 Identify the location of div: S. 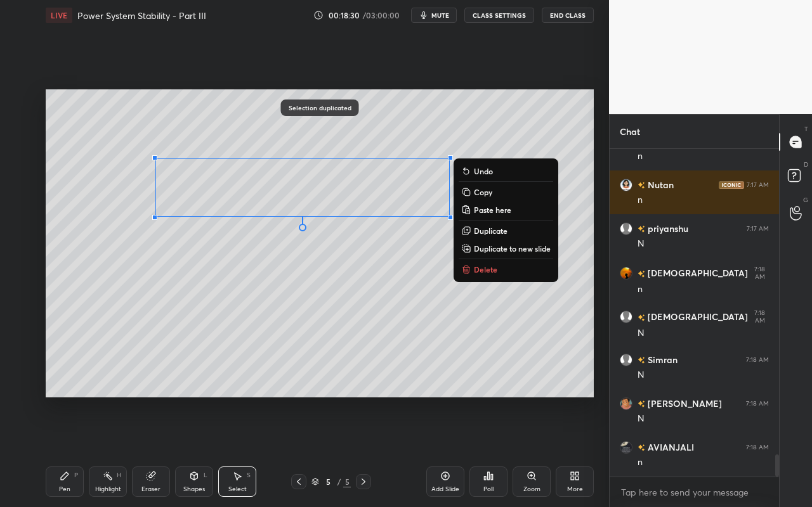
(248, 475).